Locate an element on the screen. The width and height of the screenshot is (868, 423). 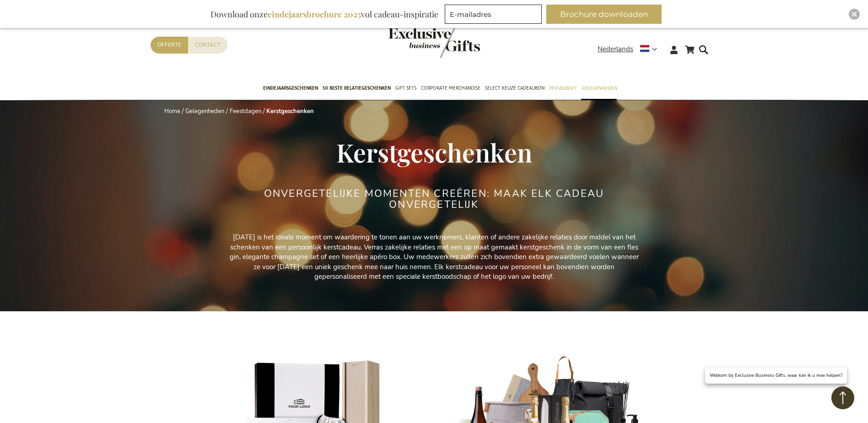
div: Download onze vol cadeau-inspiratie is located at coordinates (325, 15).